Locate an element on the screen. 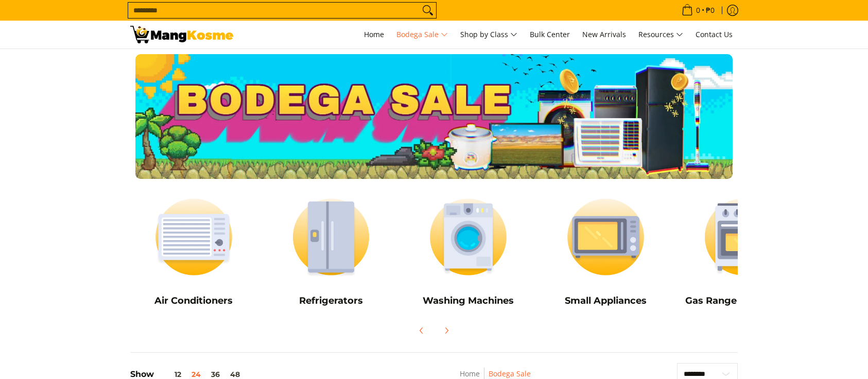 The width and height of the screenshot is (868, 379). a: Refrigerators Refrigerators is located at coordinates (331, 251).